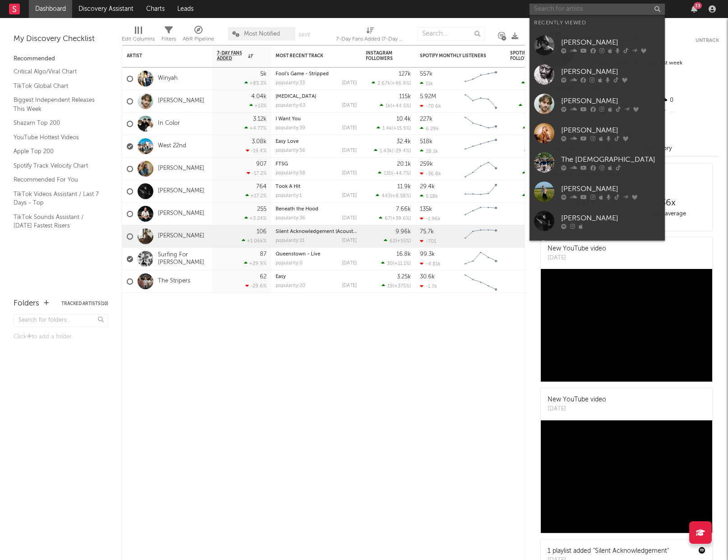  What do you see at coordinates (256, 150) in the screenshot?
I see `div: -19.4 %` at bounding box center [256, 150].